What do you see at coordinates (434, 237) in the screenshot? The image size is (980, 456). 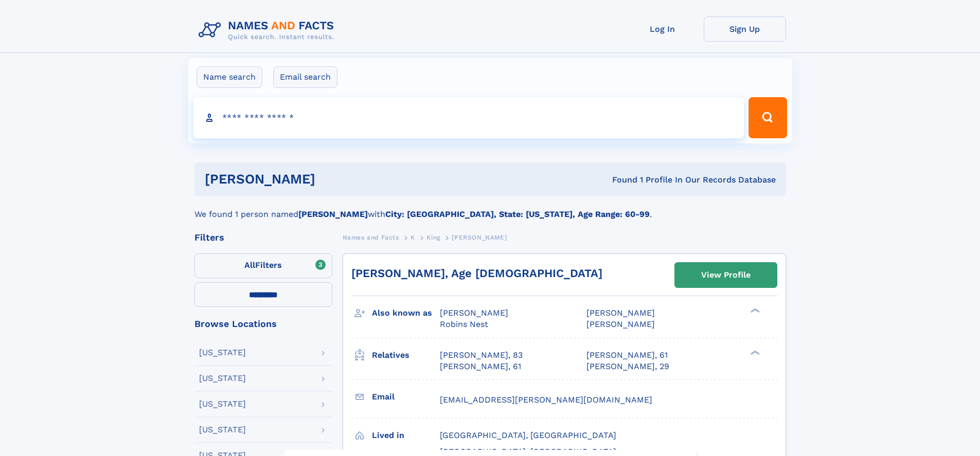 I see `span: King` at bounding box center [434, 237].